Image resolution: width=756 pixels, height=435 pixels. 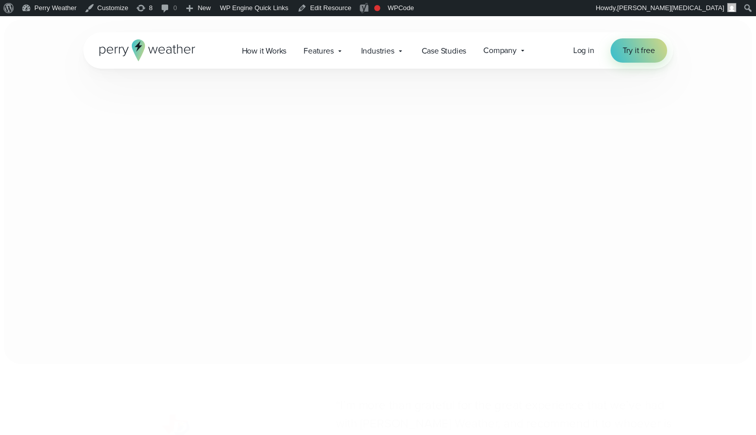 I want to click on span: Case Studies, so click(x=444, y=51).